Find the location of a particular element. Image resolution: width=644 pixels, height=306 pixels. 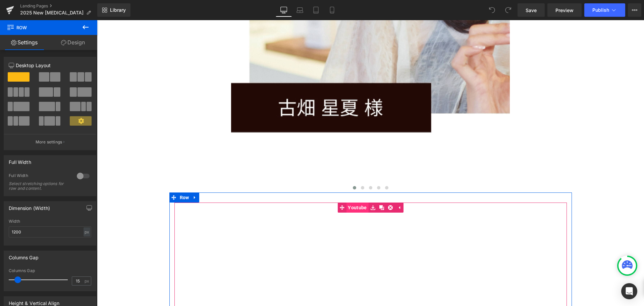

a: Laptop is located at coordinates (300, 10).